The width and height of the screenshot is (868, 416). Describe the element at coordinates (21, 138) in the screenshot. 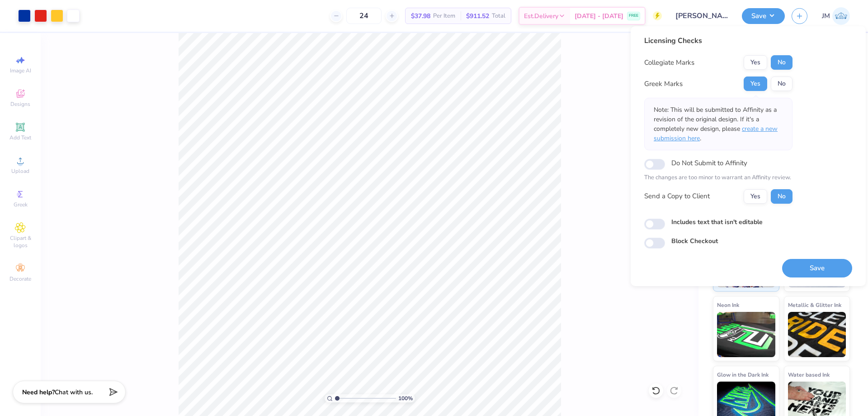

I see `span: Add Text` at that location.